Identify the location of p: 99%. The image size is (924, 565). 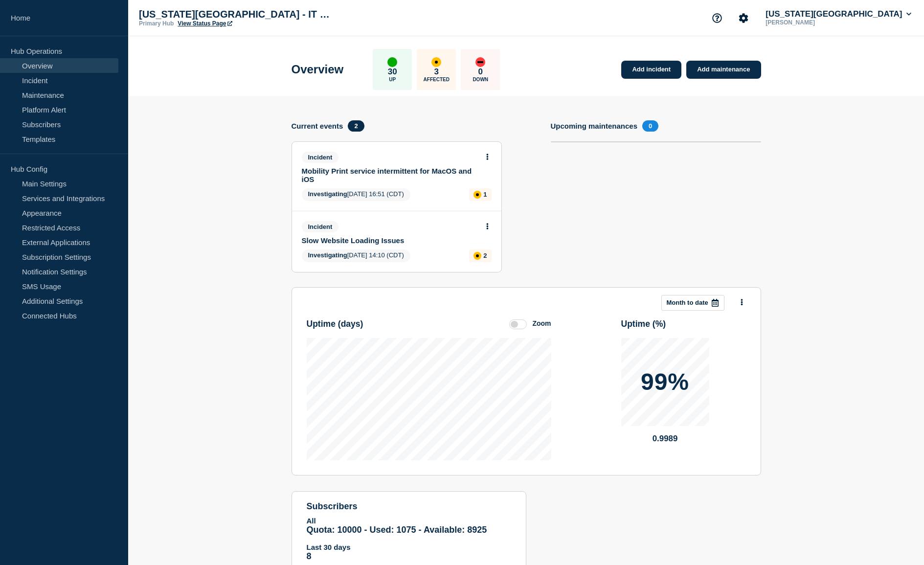
(665, 382).